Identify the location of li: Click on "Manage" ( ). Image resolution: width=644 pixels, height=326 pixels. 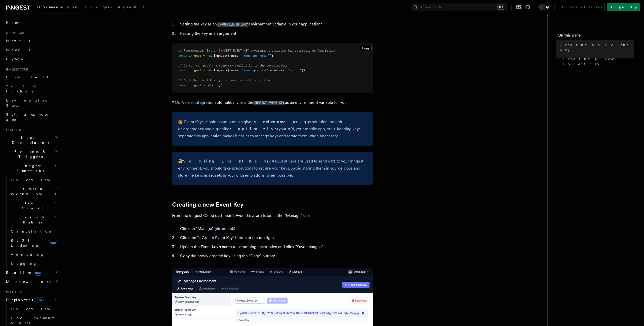
(276, 229).